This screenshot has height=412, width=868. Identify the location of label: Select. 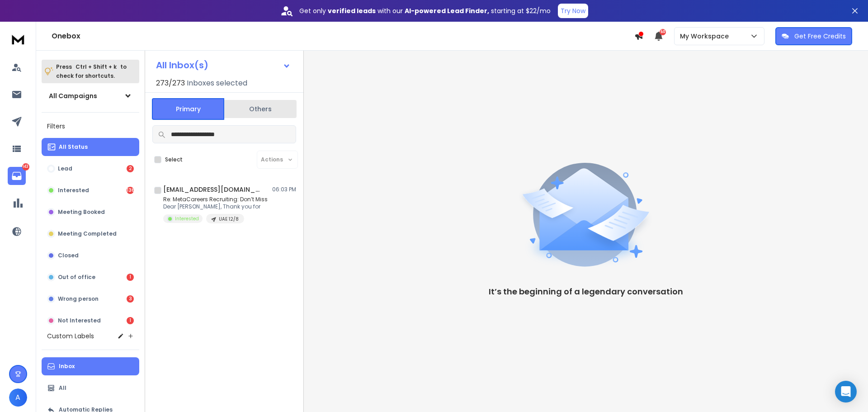
(173, 160).